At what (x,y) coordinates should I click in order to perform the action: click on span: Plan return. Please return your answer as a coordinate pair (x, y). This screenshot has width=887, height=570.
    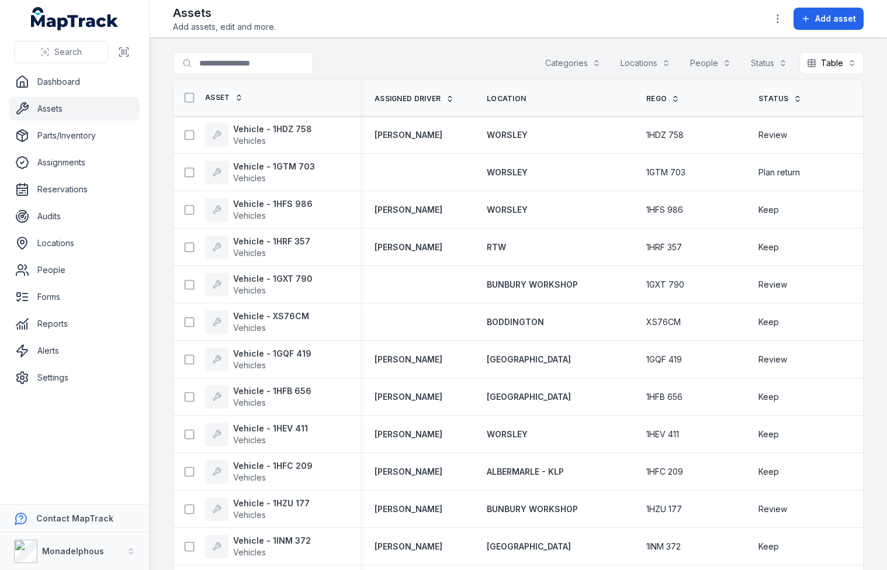
    Looking at the image, I should click on (779, 172).